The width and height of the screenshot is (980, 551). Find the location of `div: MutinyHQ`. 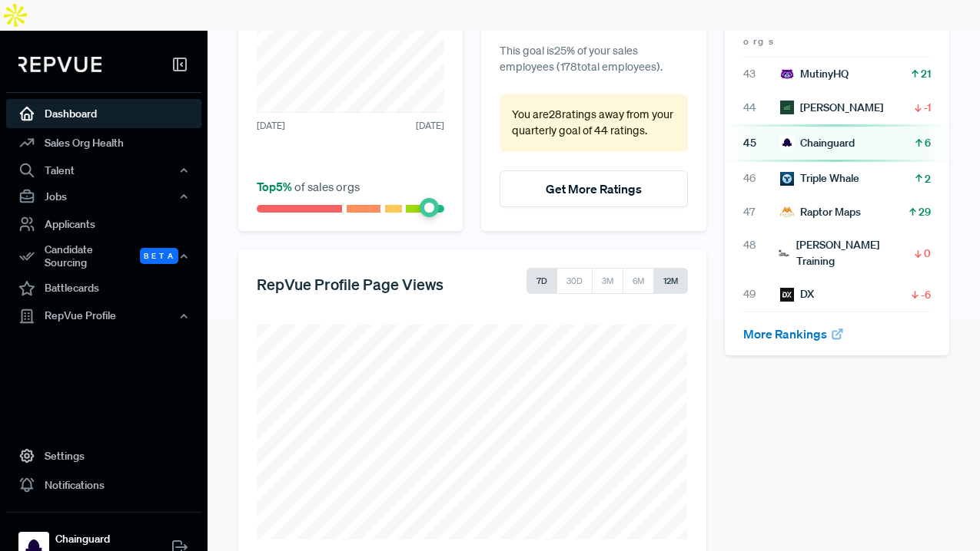

div: MutinyHQ is located at coordinates (814, 73).